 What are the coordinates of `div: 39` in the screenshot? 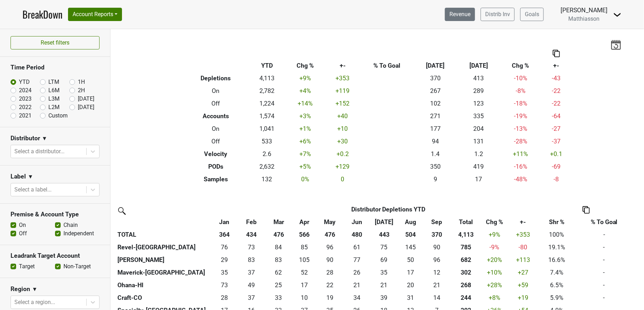 It's located at (384, 298).